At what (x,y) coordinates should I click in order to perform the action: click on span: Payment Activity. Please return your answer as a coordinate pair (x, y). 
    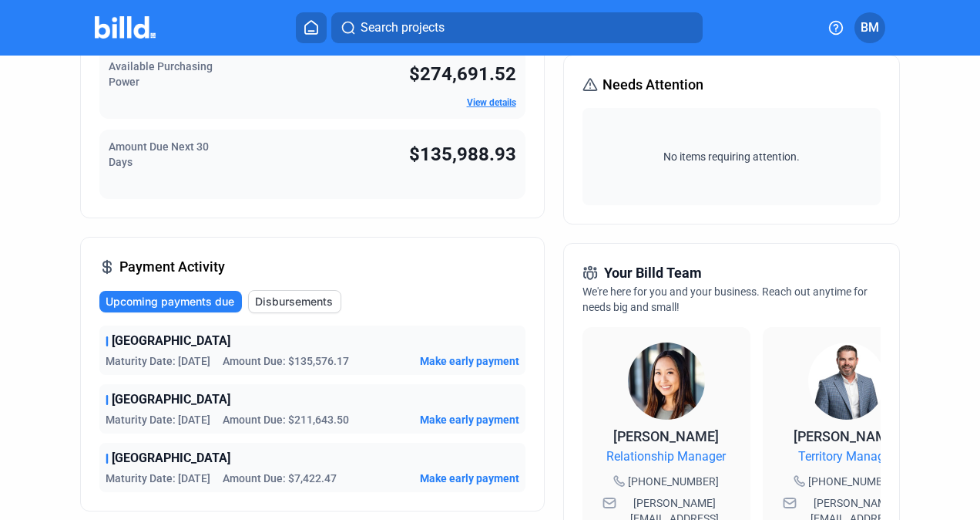
    Looking at the image, I should click on (172, 267).